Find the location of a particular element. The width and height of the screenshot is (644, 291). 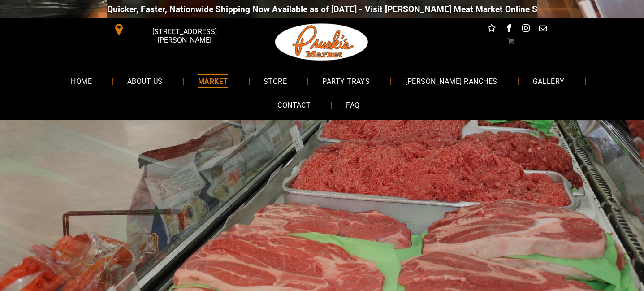

a: instagram is located at coordinates (526, 29).